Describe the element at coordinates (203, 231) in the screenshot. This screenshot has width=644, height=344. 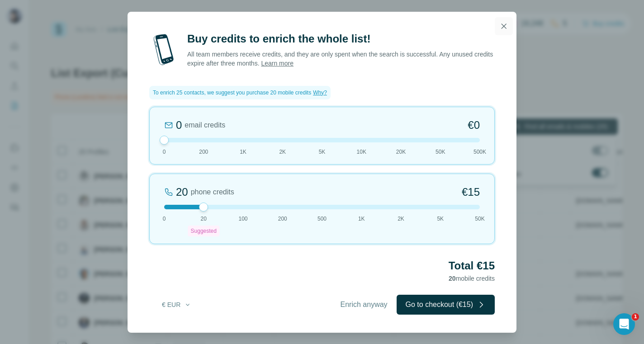
I see `div: Suggested` at that location.